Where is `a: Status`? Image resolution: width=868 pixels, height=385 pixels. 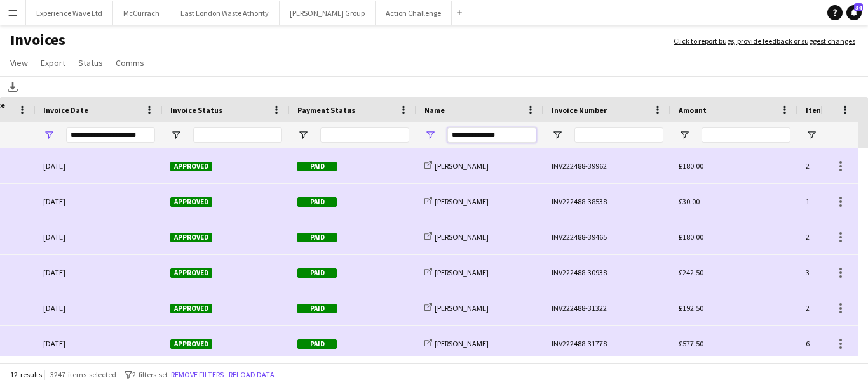 a: Status is located at coordinates (90, 63).